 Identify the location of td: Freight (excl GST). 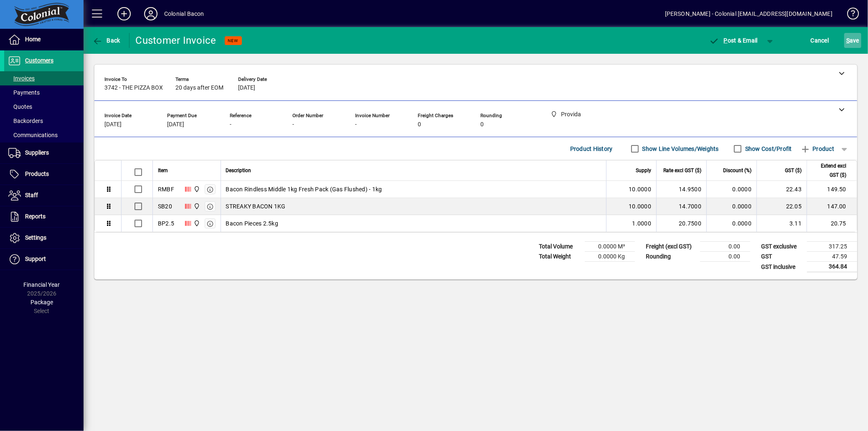
(671, 247).